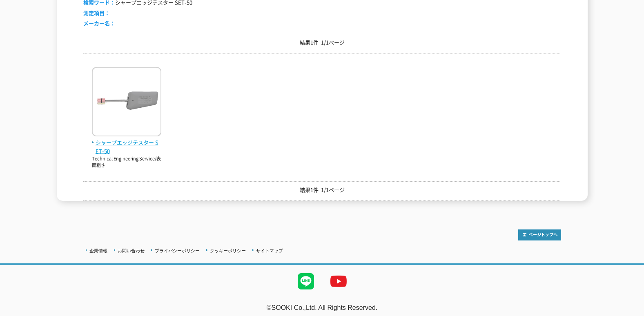 This screenshot has height=316, width=644. I want to click on a: サイトマップ, so click(270, 251).